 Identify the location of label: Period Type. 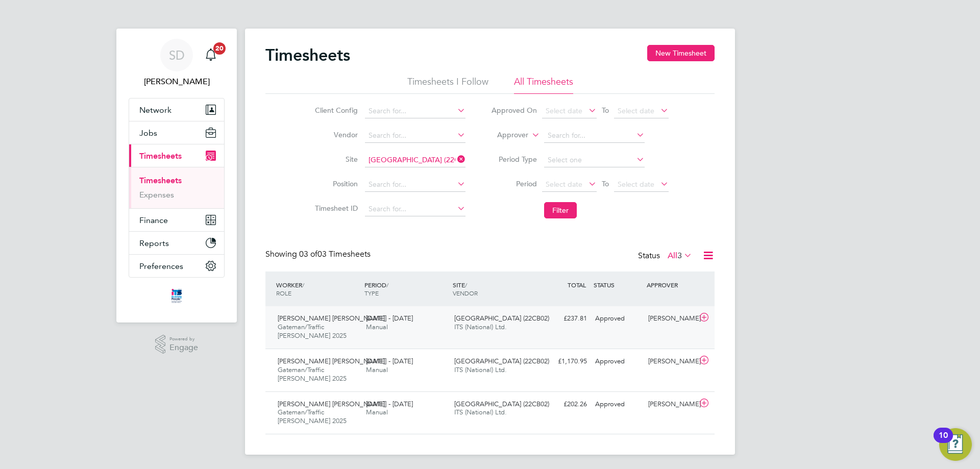
(514, 159).